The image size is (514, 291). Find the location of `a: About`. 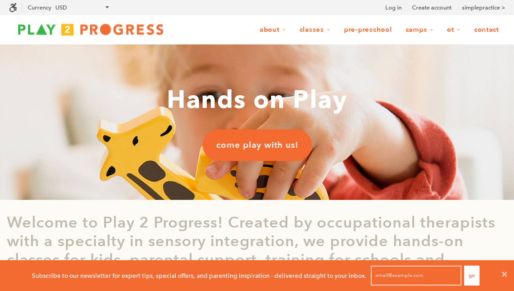

a: About is located at coordinates (273, 30).